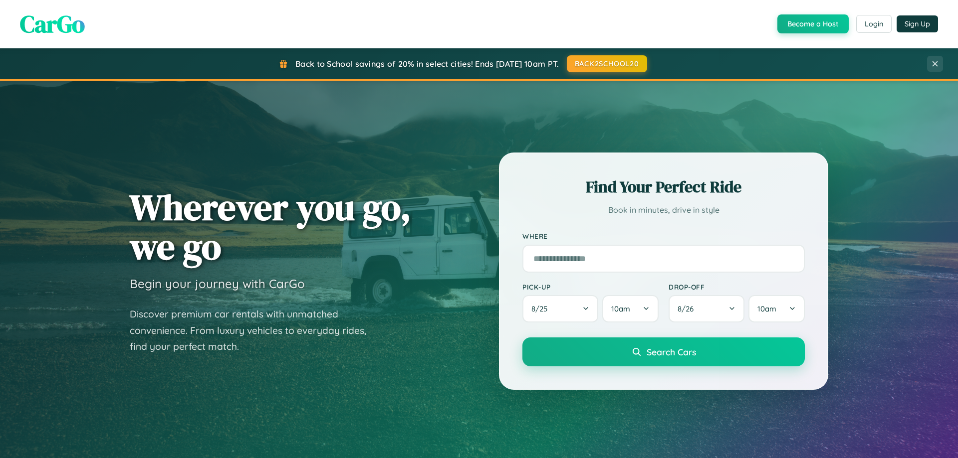 The width and height of the screenshot is (958, 458). Describe the element at coordinates (663, 236) in the screenshot. I see `label: Where` at that location.